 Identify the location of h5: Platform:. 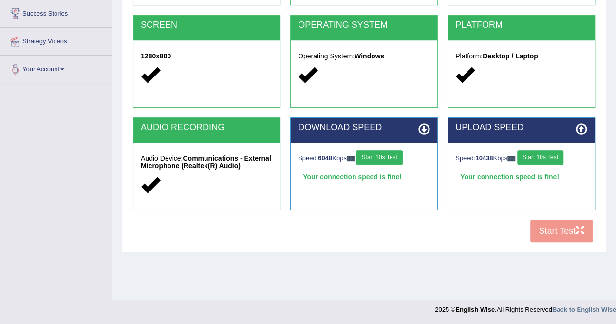
(521, 56).